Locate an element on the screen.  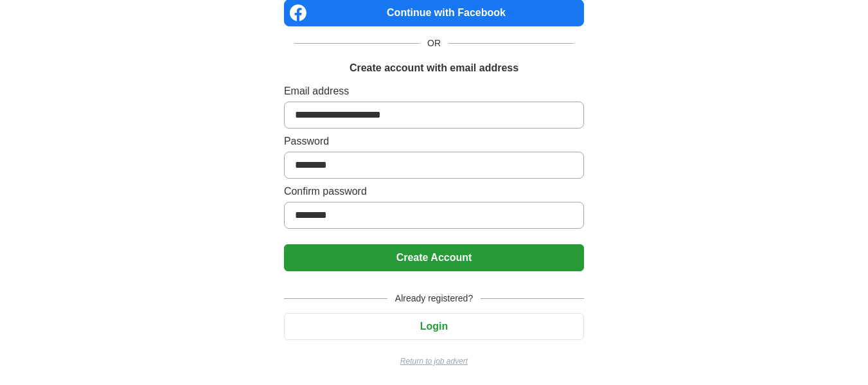
span: OR is located at coordinates (434, 43).